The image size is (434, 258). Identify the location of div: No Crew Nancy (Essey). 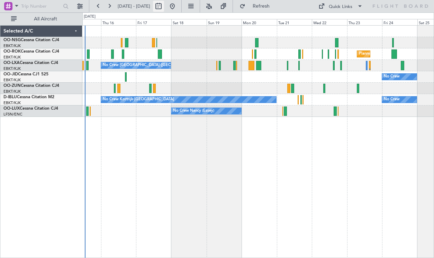
(194, 111).